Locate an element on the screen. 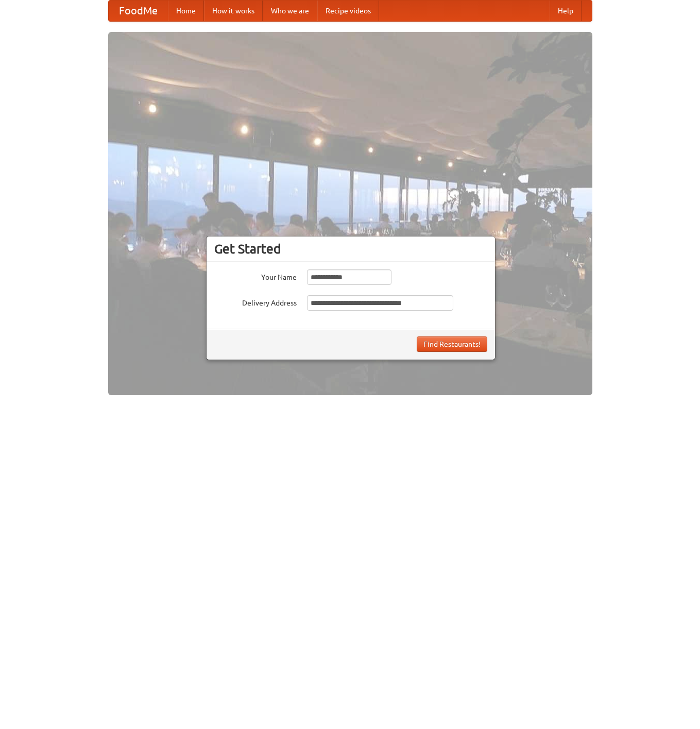 This screenshot has width=700, height=729. a: How it works is located at coordinates (234, 11).